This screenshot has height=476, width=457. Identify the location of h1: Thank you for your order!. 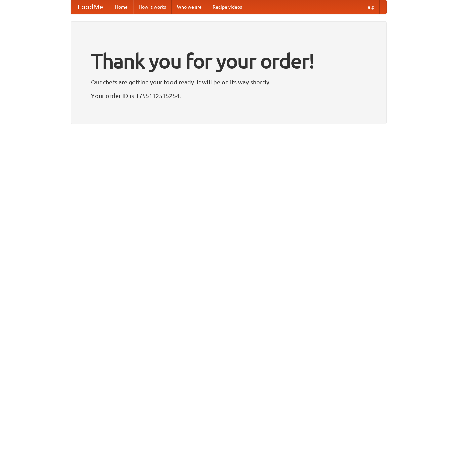
(228, 61).